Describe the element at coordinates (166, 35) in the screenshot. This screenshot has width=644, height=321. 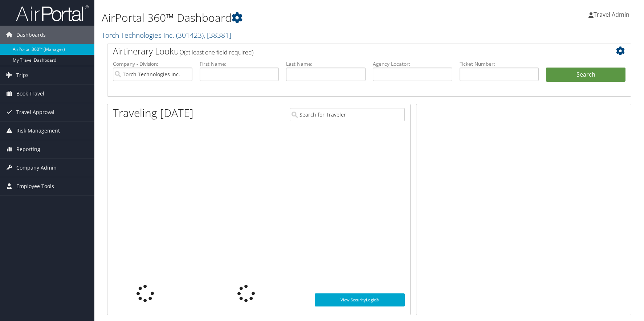
I see `a: Torch Technologies Inc.` at that location.